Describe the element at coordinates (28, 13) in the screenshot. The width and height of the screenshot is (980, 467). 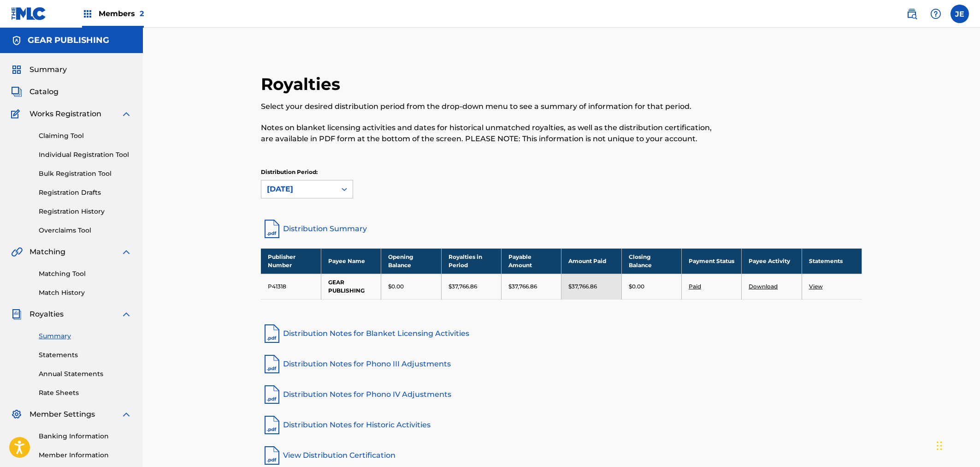
I see `img: MLC Logo` at that location.